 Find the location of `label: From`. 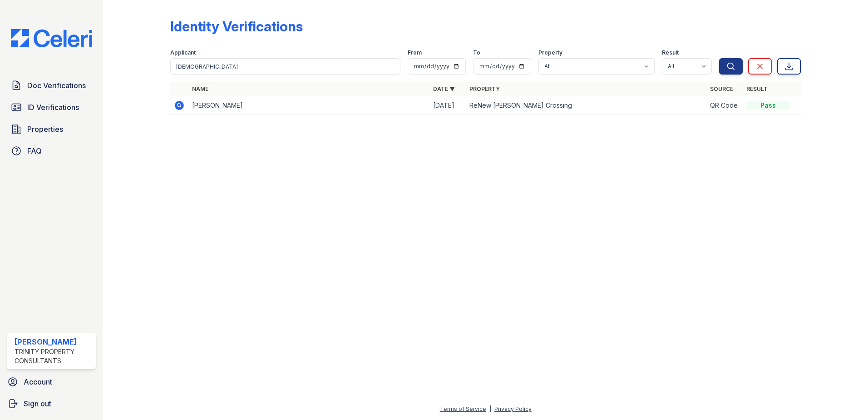

label: From is located at coordinates (415, 52).